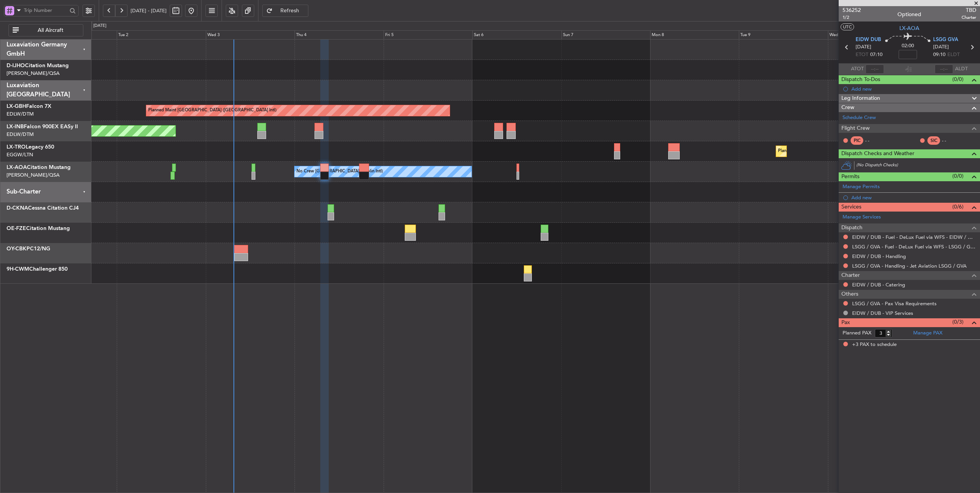 This screenshot has width=980, height=493. I want to click on a: EIDW / DUB - Catering, so click(879, 284).